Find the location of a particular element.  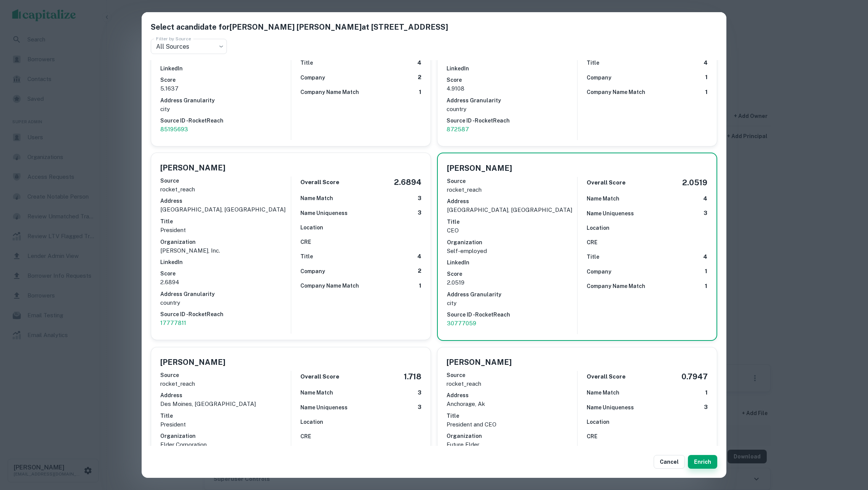

p: 2.6894 is located at coordinates (225, 282).